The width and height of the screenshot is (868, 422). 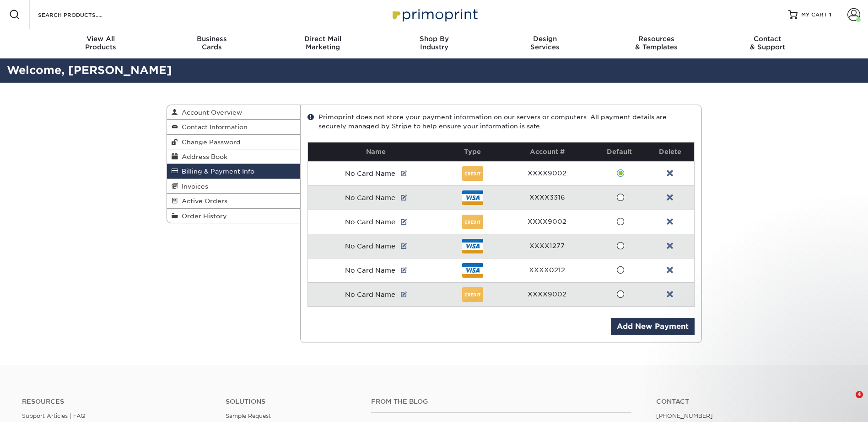 What do you see at coordinates (292, 401) in the screenshot?
I see `h4: Solutions` at bounding box center [292, 401].